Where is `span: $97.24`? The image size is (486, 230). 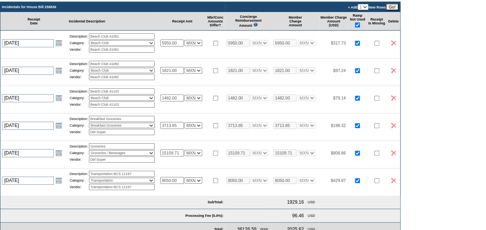
span: $97.24 is located at coordinates (340, 70).